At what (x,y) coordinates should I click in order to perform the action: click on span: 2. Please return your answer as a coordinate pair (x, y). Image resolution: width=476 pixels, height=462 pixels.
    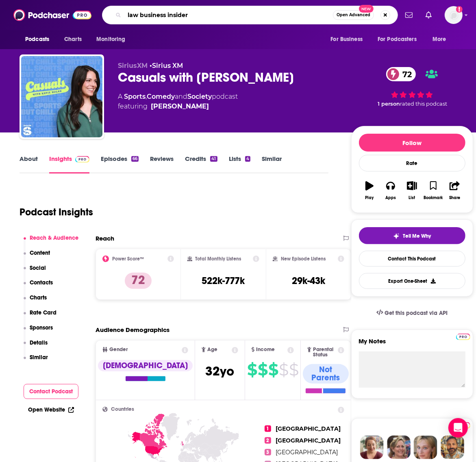
    Looking at the image, I should click on (268, 440).